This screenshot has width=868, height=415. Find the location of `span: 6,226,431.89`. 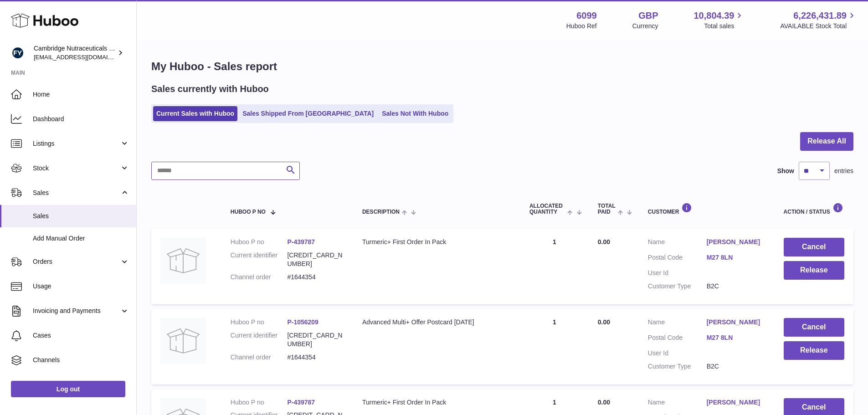

span: 6,226,431.89 is located at coordinates (819, 15).